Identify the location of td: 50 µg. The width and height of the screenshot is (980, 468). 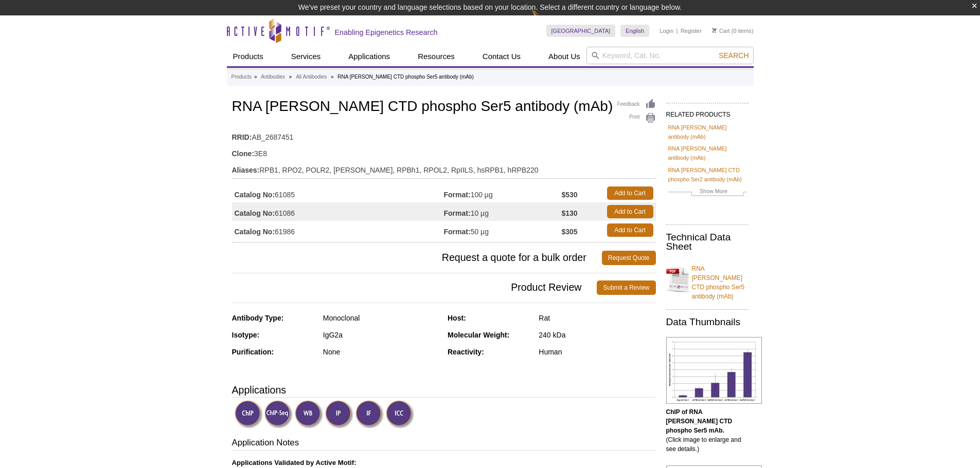
(503, 230).